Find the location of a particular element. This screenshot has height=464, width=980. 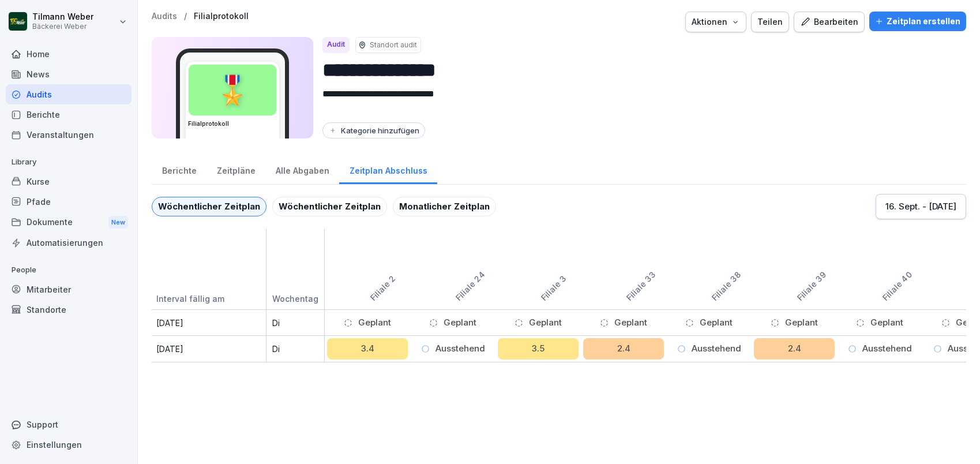

div: Dokumente is located at coordinates (68, 222).